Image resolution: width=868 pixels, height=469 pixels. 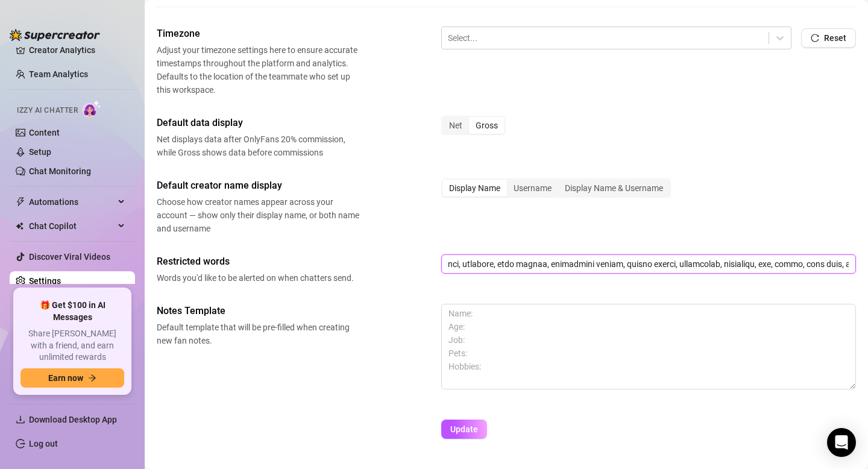 I want to click on div: Open Intercom Messenger, so click(x=842, y=443).